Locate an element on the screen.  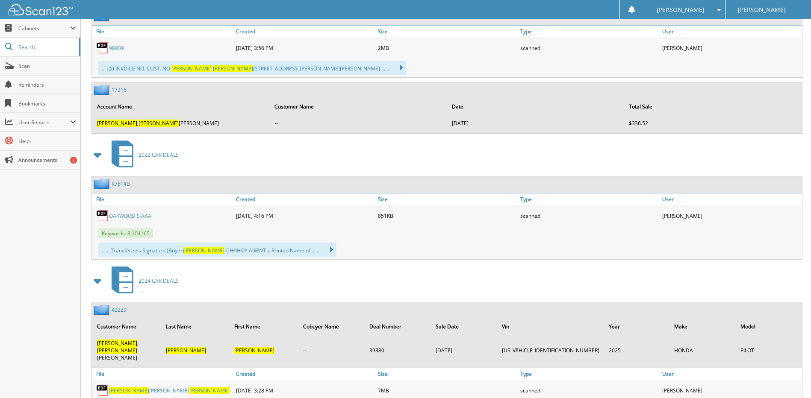
th: Model is located at coordinates (769, 327).